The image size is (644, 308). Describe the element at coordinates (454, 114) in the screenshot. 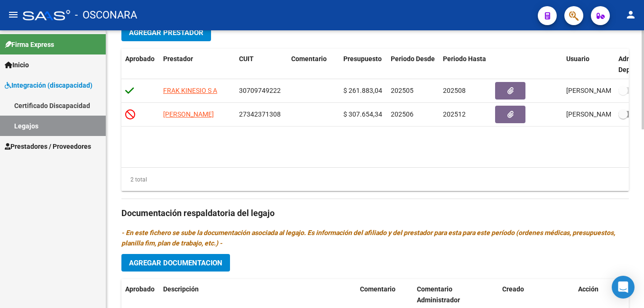

I see `span: 202512` at that location.